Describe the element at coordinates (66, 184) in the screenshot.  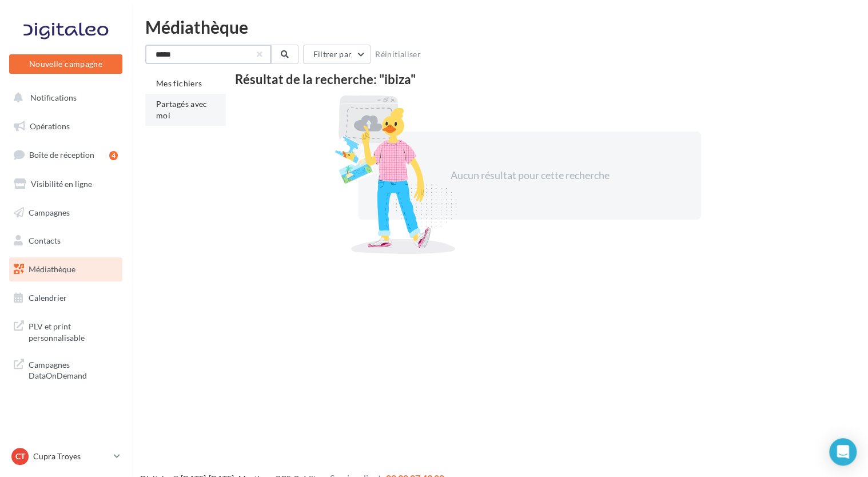
I see `a: Visibilité en ligne` at that location.